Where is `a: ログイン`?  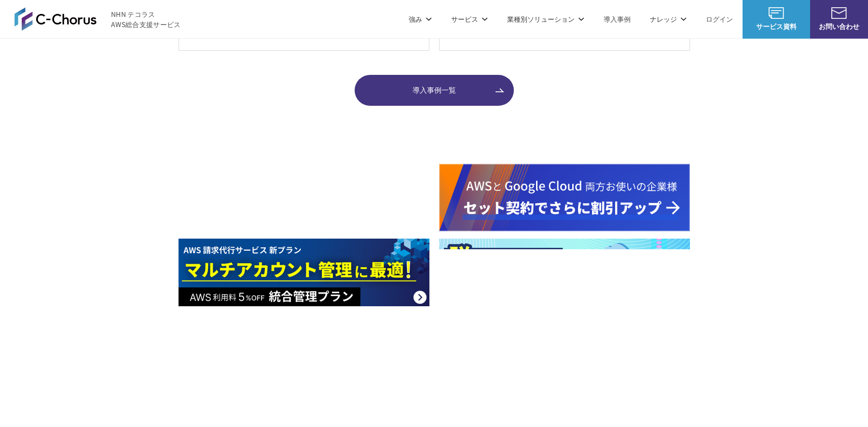 a: ログイン is located at coordinates (719, 19).